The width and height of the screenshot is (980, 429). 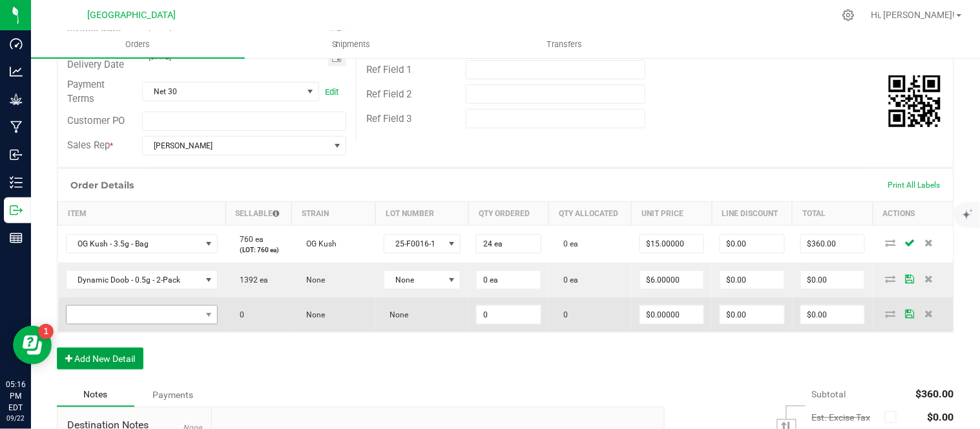 What do you see at coordinates (332, 92) in the screenshot?
I see `a: Edit` at bounding box center [332, 92].